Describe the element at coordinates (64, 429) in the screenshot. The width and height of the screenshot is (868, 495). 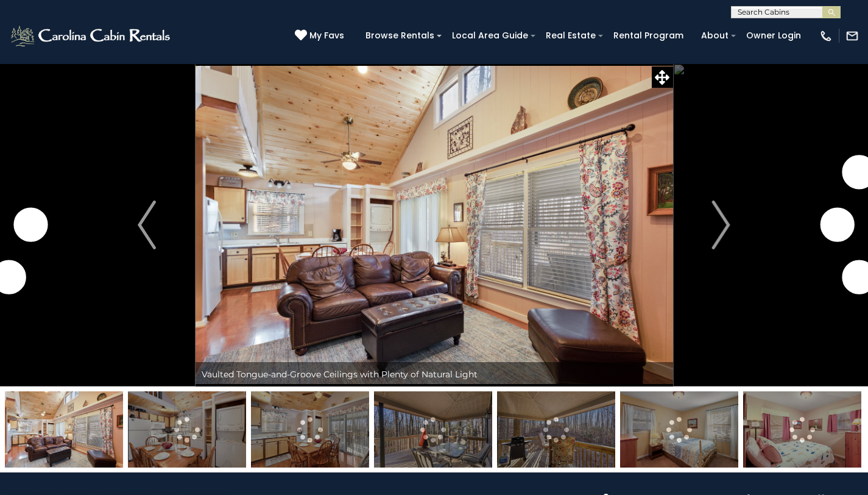
I see `img: 163534612` at that location.